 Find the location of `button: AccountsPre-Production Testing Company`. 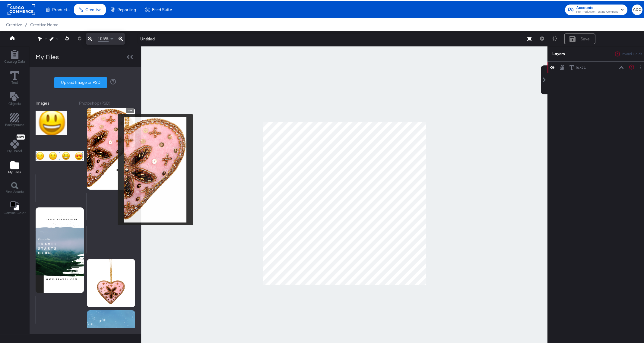

button: AccountsPre-Production Testing Company is located at coordinates (596, 8).